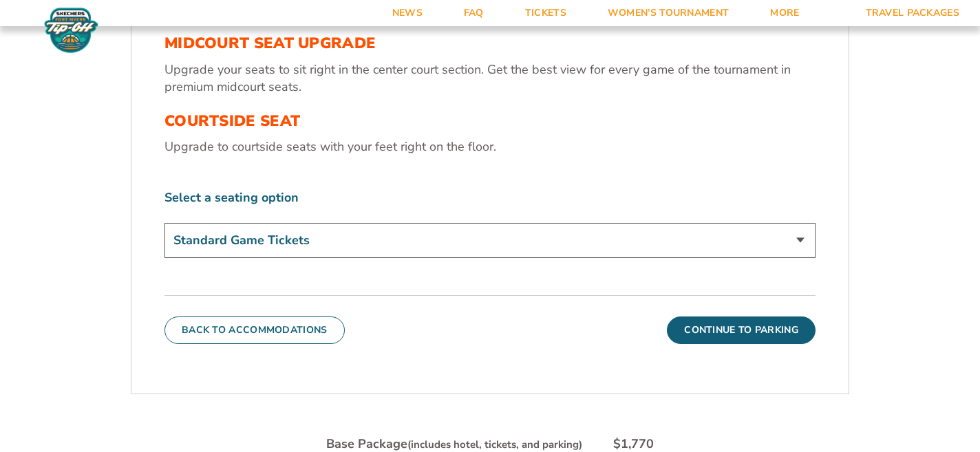 The image size is (980, 452). I want to click on h3: MIDCOURT SEAT UPGRADE, so click(490, 43).